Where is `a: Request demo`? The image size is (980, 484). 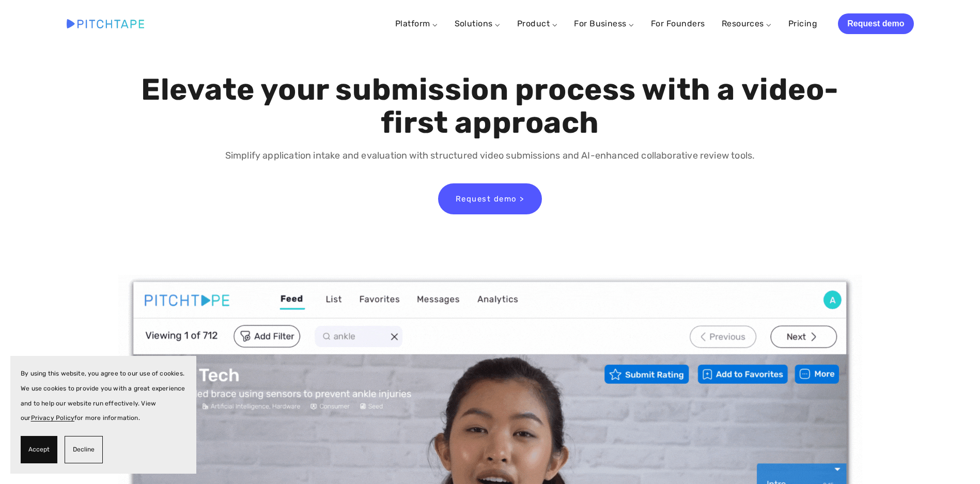 a: Request demo is located at coordinates (876, 24).